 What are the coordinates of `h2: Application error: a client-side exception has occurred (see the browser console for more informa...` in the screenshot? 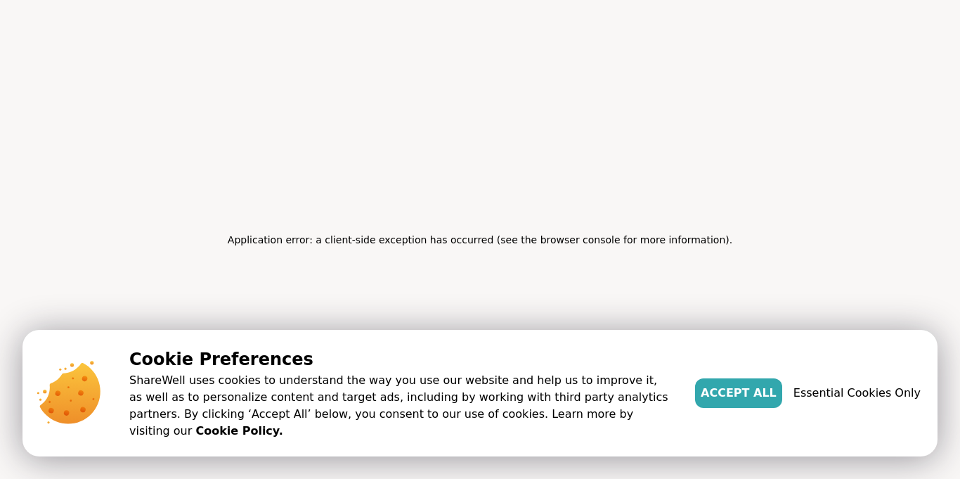 It's located at (480, 240).